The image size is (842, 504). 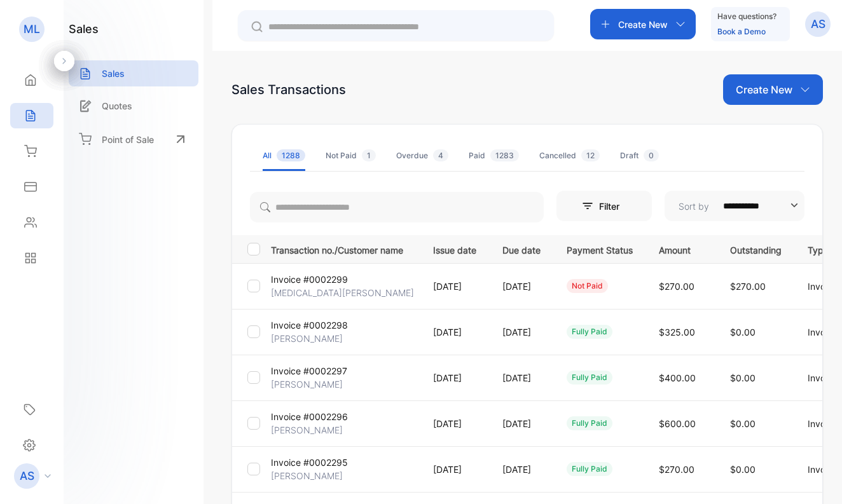 What do you see at coordinates (742, 31) in the screenshot?
I see `a: Book a Demo` at bounding box center [742, 31].